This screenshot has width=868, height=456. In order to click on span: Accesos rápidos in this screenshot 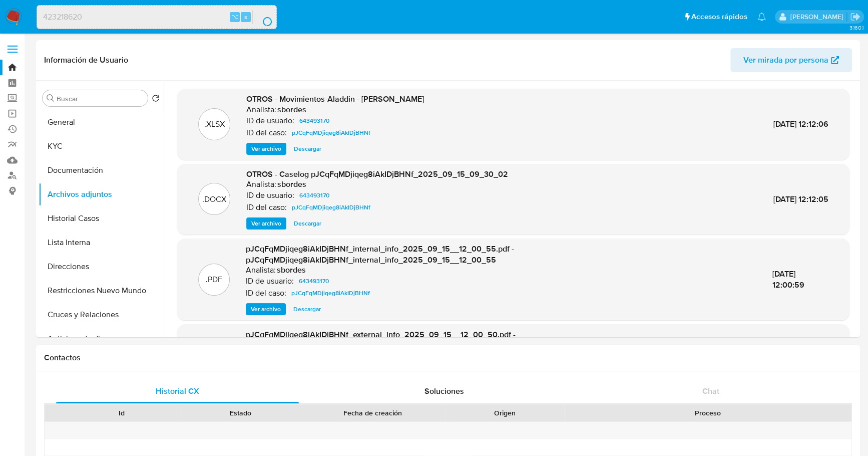, I will do `click(719, 16)`.